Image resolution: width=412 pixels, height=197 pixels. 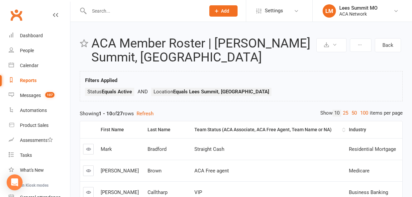 What do you see at coordinates (50, 95) in the screenshot?
I see `span: 107` at bounding box center [50, 95].